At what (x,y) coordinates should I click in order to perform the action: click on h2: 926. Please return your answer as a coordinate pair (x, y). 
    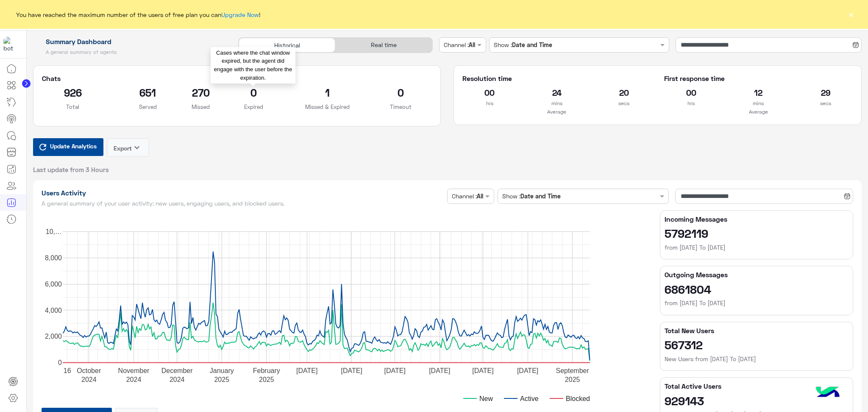
    Looking at the image, I should click on (73, 93).